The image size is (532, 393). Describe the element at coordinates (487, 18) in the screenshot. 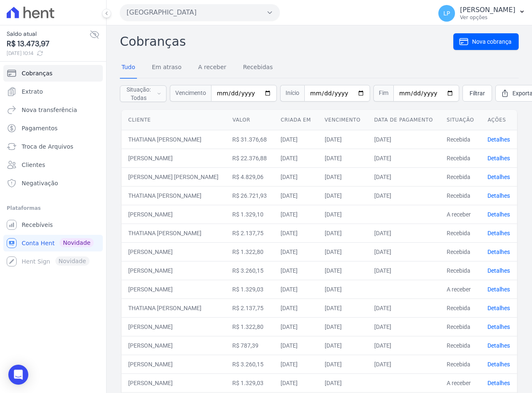

I see `p: Ver opções` at that location.